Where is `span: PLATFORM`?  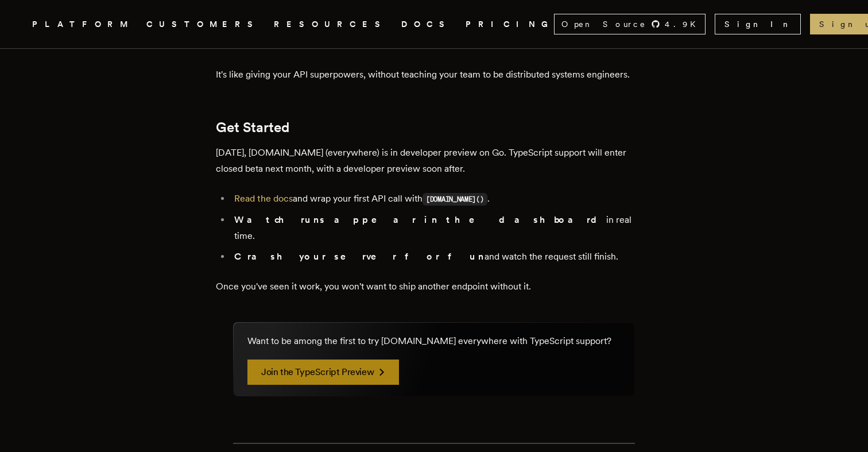 span: PLATFORM is located at coordinates (82, 24).